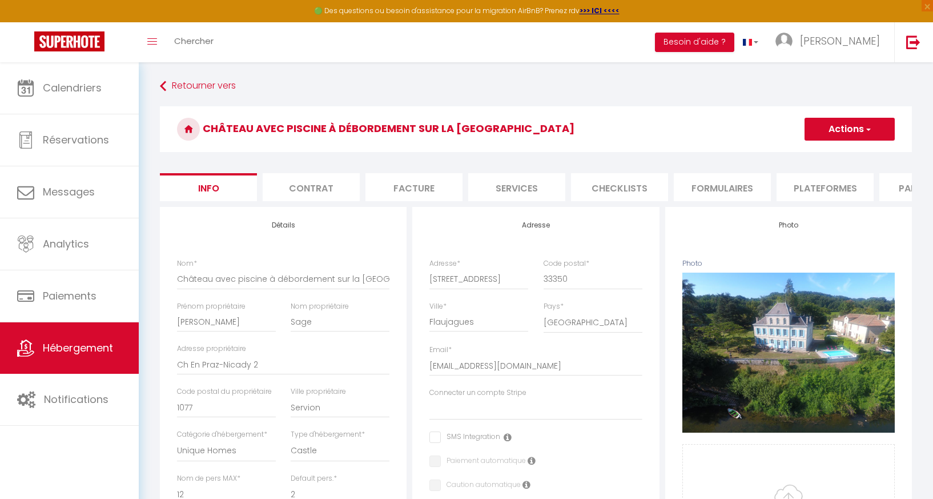 This screenshot has width=933, height=499. Describe the element at coordinates (78, 347) in the screenshot. I see `span: Hébergement` at that location.